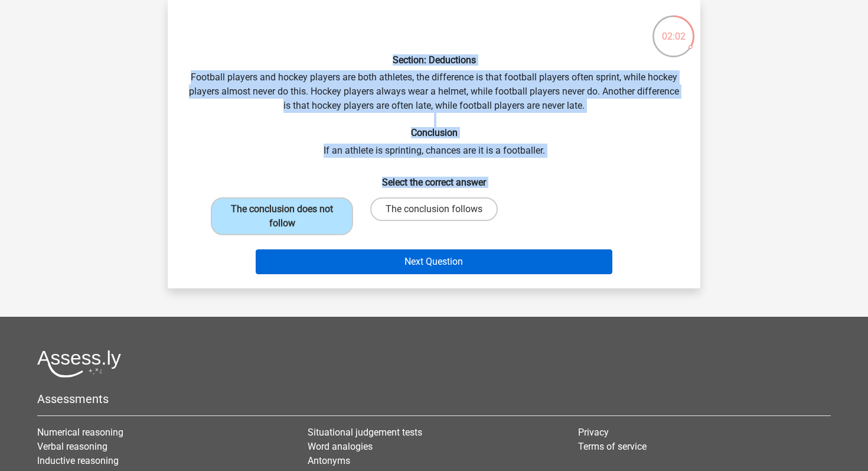 This screenshot has width=868, height=471. I want to click on label: The conclusion follows, so click(434, 209).